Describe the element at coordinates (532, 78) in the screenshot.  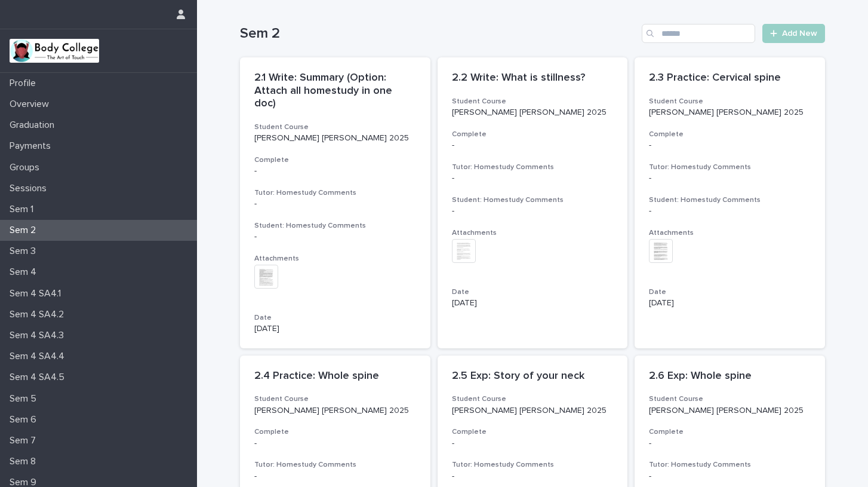
I see `p: 2.2 Write: What is stillness?` at that location.